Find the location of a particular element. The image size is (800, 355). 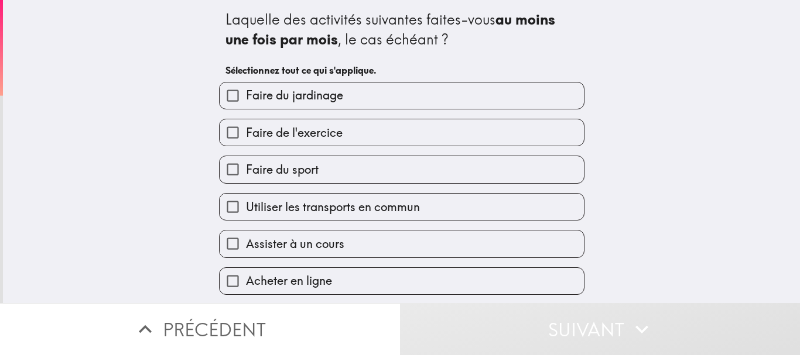

button: Faire du jardinage is located at coordinates (402, 95).